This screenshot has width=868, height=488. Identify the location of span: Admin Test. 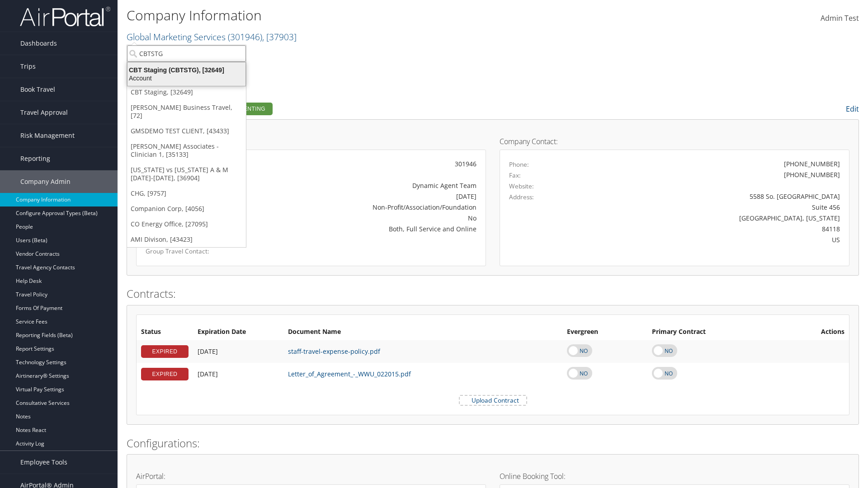
(839, 18).